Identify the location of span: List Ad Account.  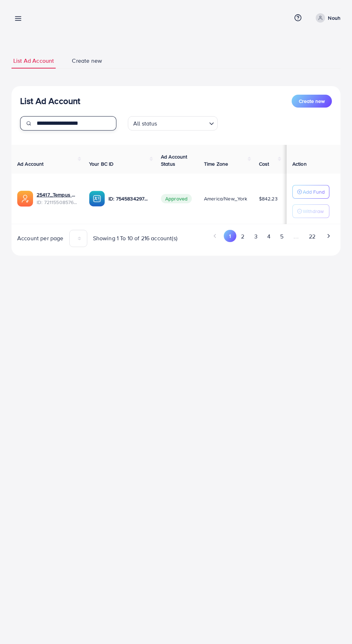
(34, 61).